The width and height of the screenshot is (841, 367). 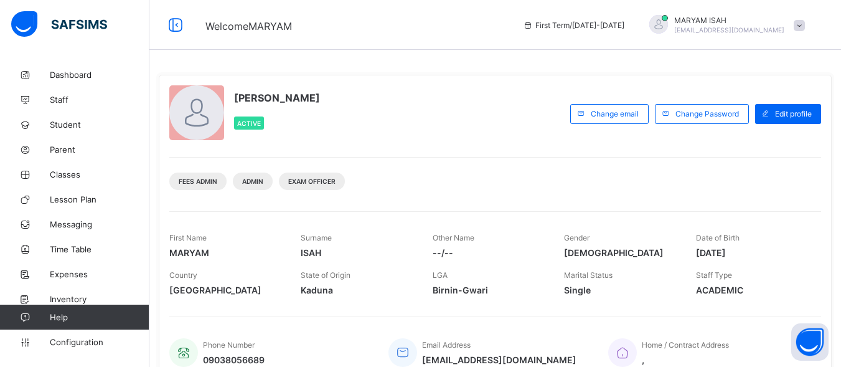 What do you see at coordinates (793, 113) in the screenshot?
I see `span: Edit profile` at bounding box center [793, 113].